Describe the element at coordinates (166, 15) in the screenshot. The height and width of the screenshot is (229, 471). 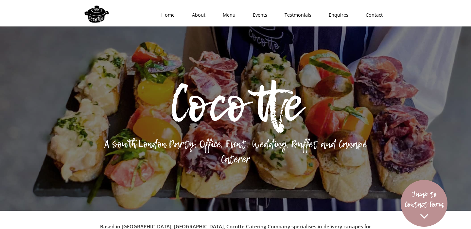
I see `a: Home` at that location.